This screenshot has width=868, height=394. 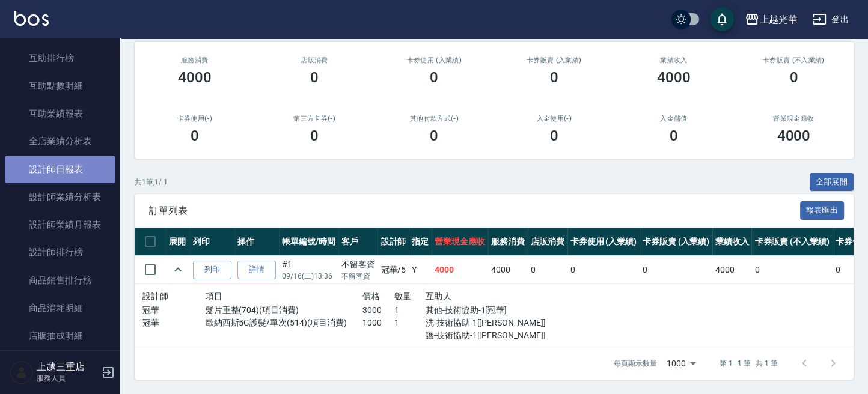 What do you see at coordinates (358, 264) in the screenshot?
I see `div: 不留客資` at bounding box center [358, 264].